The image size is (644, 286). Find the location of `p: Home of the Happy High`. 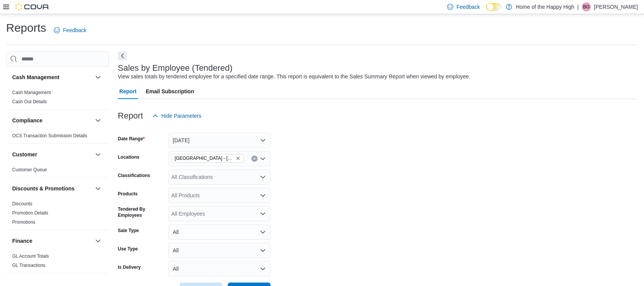

p: Home of the Happy High is located at coordinates (545, 7).